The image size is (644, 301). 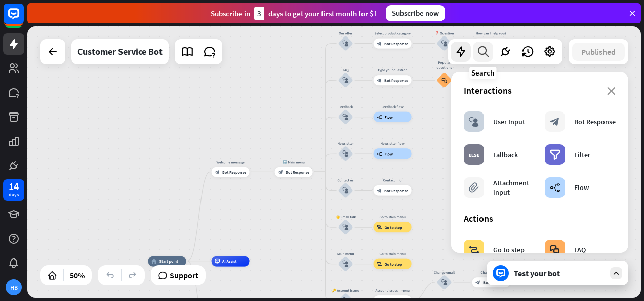 I want to click on div: Feedback flow, so click(x=393, y=107).